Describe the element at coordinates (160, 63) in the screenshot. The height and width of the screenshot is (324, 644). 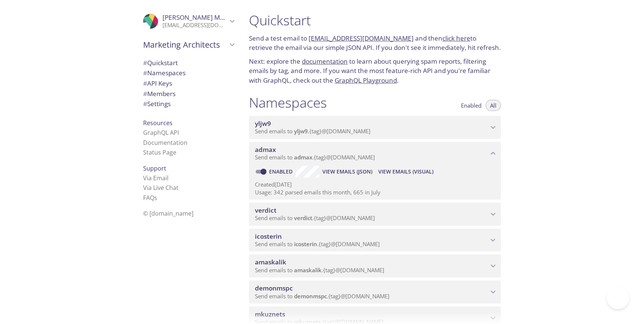
I see `span: Quickstart` at that location.